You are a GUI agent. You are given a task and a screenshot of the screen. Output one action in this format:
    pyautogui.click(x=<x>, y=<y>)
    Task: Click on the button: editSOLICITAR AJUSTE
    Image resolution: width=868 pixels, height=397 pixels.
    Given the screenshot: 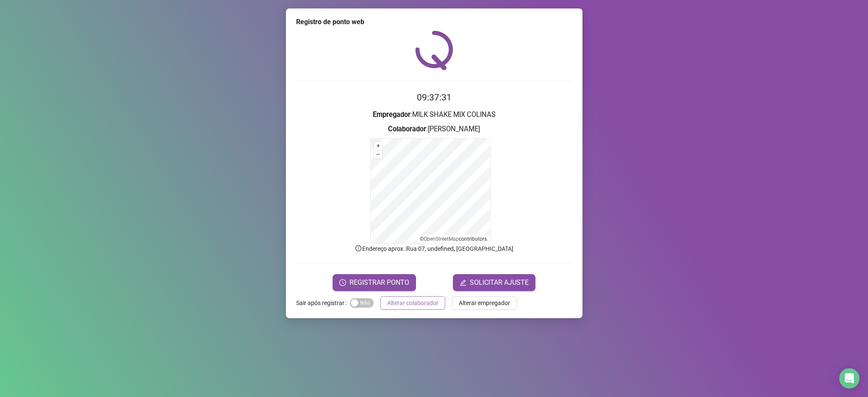 What is the action you would take?
    pyautogui.click(x=494, y=283)
    